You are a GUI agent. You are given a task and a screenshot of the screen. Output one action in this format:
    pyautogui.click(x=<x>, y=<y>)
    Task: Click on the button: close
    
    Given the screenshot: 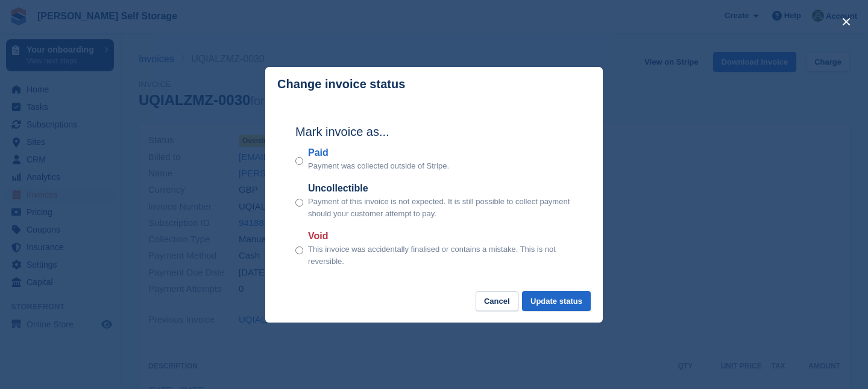 What is the action you would take?
    pyautogui.click(x=846, y=22)
    